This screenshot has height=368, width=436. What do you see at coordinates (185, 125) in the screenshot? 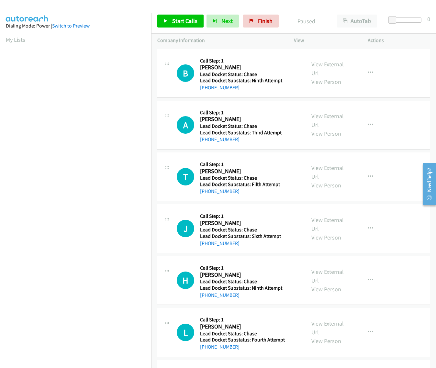
I see `h1: A` at bounding box center [185, 125].